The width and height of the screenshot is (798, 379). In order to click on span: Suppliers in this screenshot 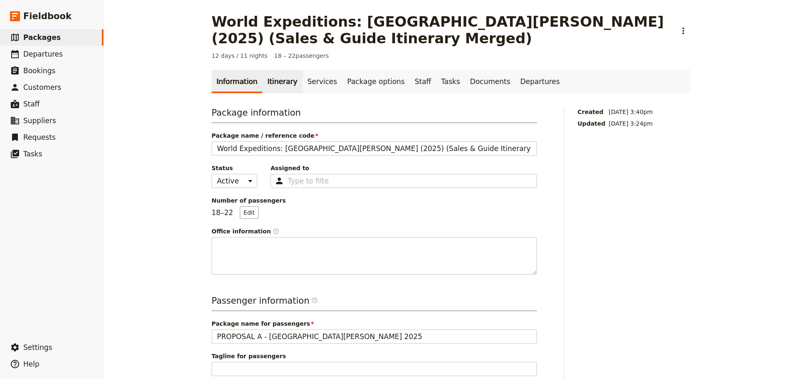, I will do `click(40, 121)`.